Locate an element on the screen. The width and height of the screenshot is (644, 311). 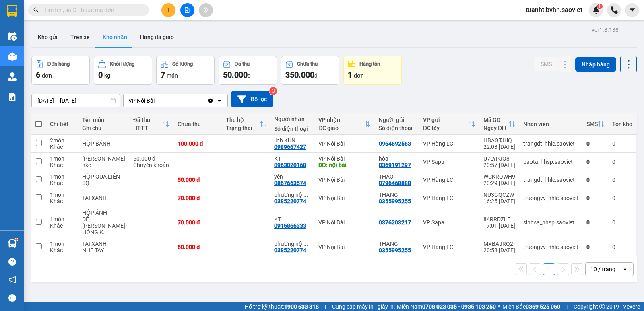
div: Chuyển khoản is located at coordinates (151, 165).